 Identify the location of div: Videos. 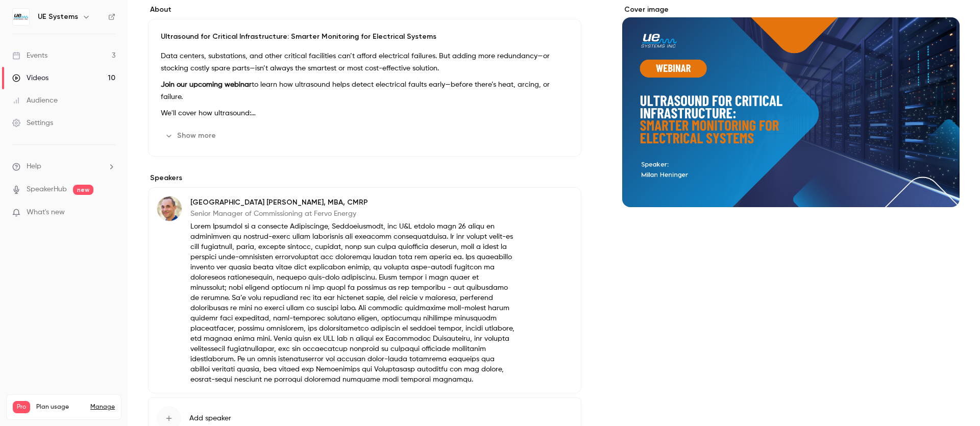
(31, 78).